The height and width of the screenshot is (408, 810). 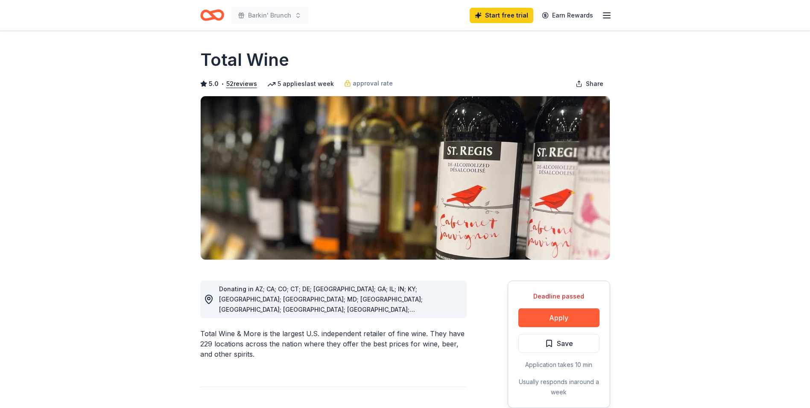 What do you see at coordinates (559, 387) in the screenshot?
I see `div: Usually responds in around a week` at bounding box center [559, 387].